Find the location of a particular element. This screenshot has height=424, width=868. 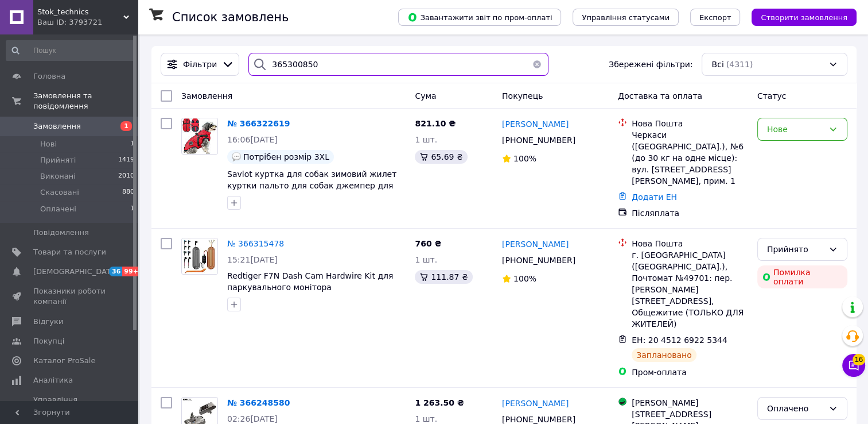

span: 2010 is located at coordinates (126, 176).